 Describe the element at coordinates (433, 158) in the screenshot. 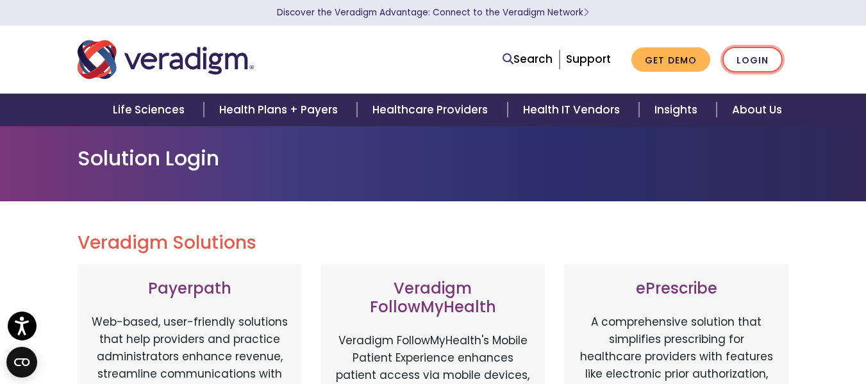

I see `h1: Solution Login` at that location.